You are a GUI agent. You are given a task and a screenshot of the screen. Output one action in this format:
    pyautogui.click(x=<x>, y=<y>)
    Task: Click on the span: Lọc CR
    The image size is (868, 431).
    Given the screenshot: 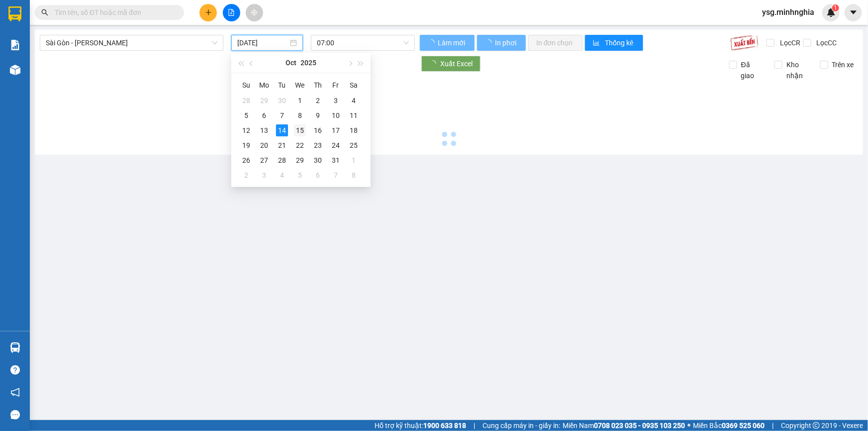 What is the action you would take?
    pyautogui.click(x=789, y=43)
    